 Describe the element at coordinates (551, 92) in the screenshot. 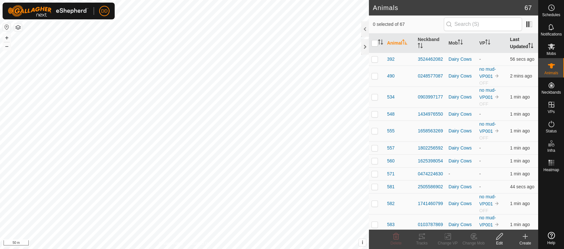

I see `span: Neckbands` at that location.